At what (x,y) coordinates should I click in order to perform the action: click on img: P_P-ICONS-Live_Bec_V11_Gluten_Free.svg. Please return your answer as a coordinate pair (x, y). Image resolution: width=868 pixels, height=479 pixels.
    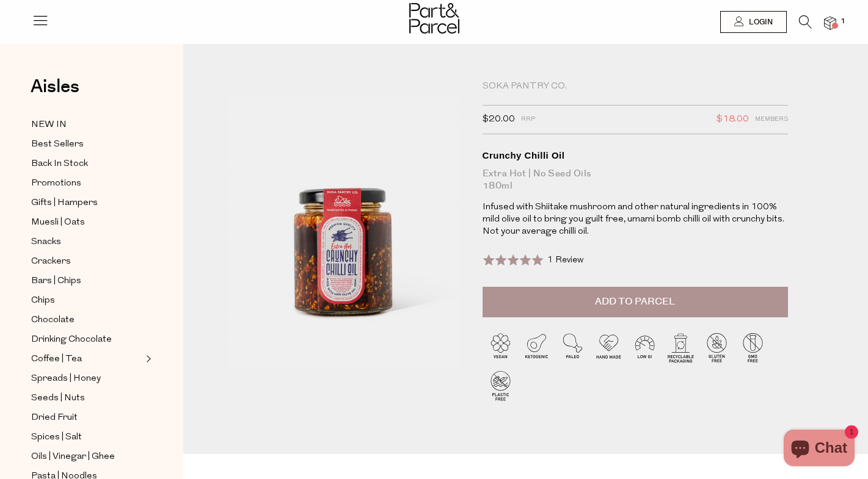
    Looking at the image, I should click on (716, 348).